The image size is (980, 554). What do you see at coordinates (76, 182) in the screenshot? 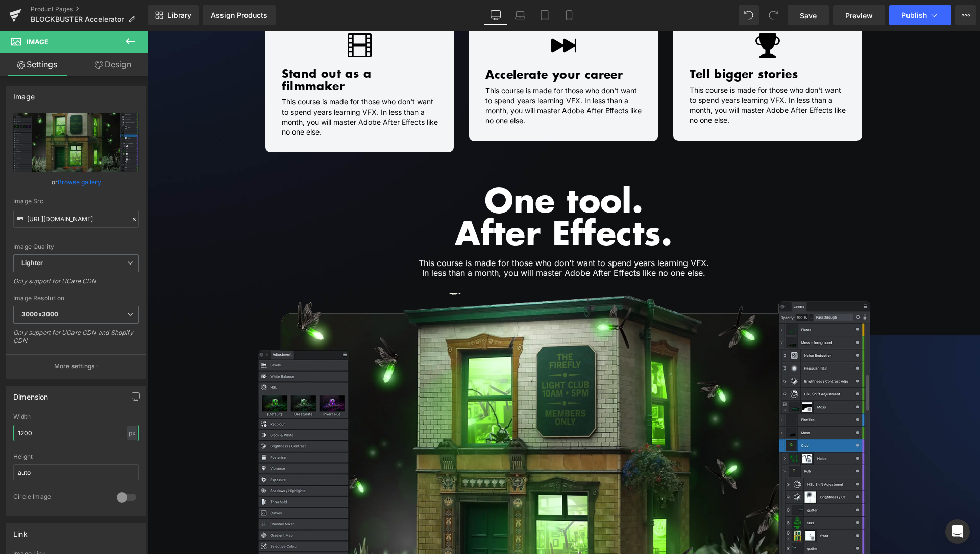
I see `div: or` at bounding box center [76, 182].